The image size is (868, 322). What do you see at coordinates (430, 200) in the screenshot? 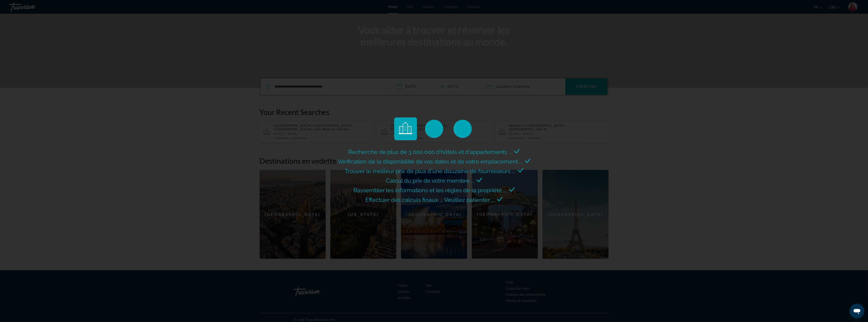
I see `span: Effectuer des calculs finaux ... Veuillez patienter ...` at bounding box center [430, 200].